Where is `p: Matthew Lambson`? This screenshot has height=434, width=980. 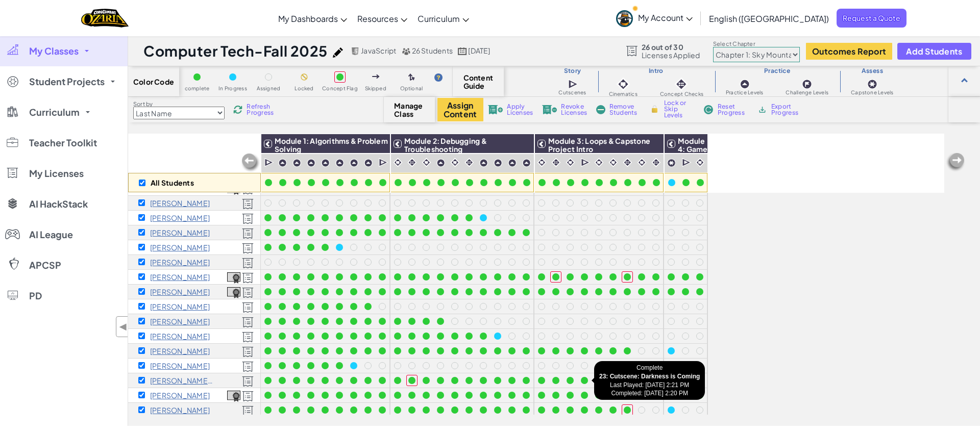
p: Matthew Lambson is located at coordinates (180, 395).